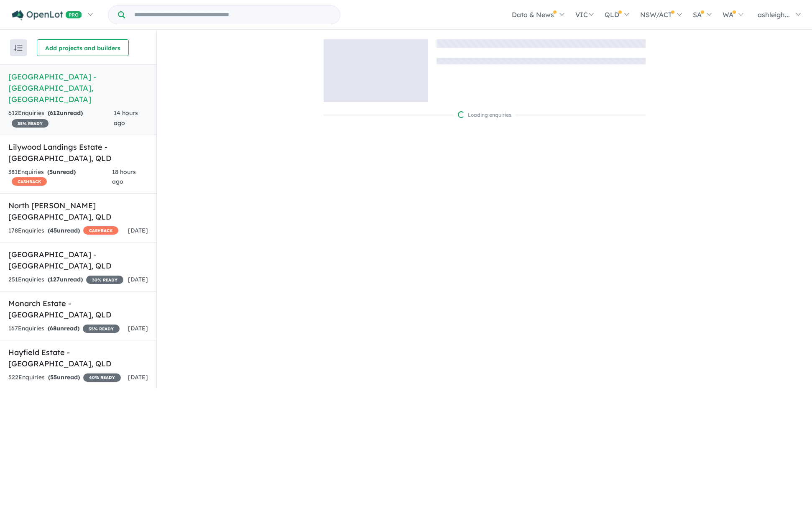 Image resolution: width=812 pixels, height=519 pixels. Describe the element at coordinates (47, 15) in the screenshot. I see `img: Openlot PRO Logo White` at that location.